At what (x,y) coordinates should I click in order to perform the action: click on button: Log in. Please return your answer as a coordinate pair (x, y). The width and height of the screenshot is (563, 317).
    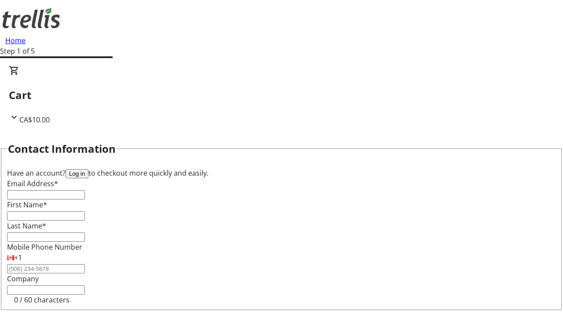
    Looking at the image, I should click on (77, 173).